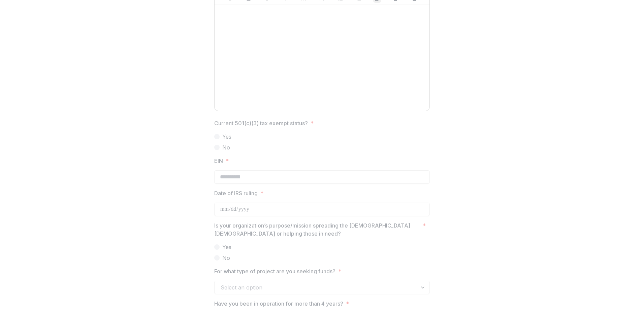 This screenshot has height=311, width=644. What do you see at coordinates (236, 193) in the screenshot?
I see `p: Date of IRS ruling` at bounding box center [236, 193].